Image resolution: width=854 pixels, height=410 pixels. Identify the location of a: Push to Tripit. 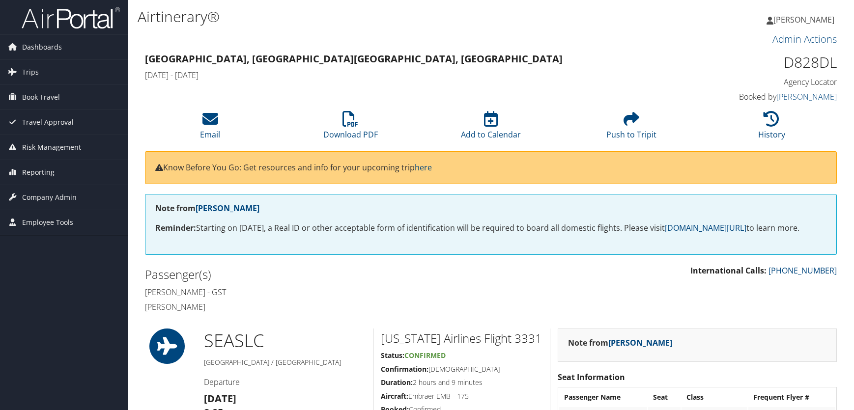
(632, 128).